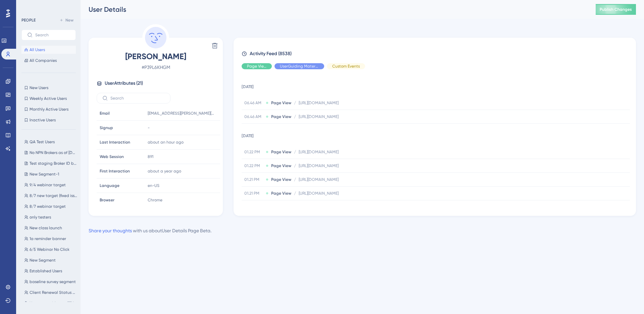  Describe the element at coordinates (39, 88) in the screenshot. I see `span: New Users` at that location.